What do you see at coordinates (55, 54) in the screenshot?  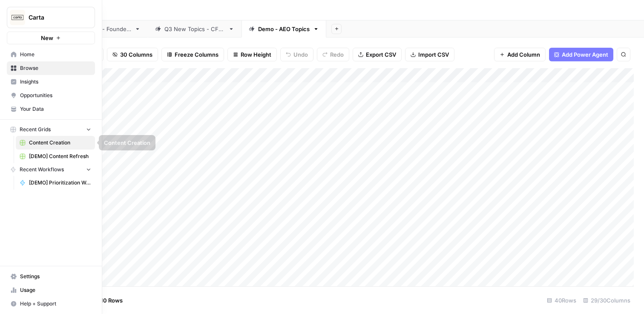 I see `span: Home` at bounding box center [55, 54].